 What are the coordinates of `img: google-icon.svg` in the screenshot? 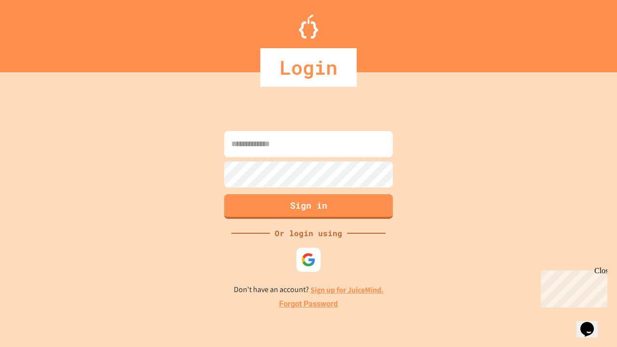 It's located at (308, 260).